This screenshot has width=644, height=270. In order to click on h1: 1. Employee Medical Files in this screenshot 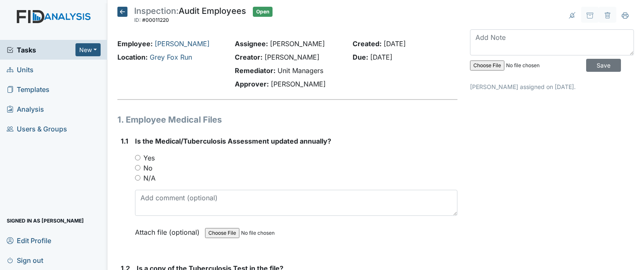, I will do `click(287, 120)`.